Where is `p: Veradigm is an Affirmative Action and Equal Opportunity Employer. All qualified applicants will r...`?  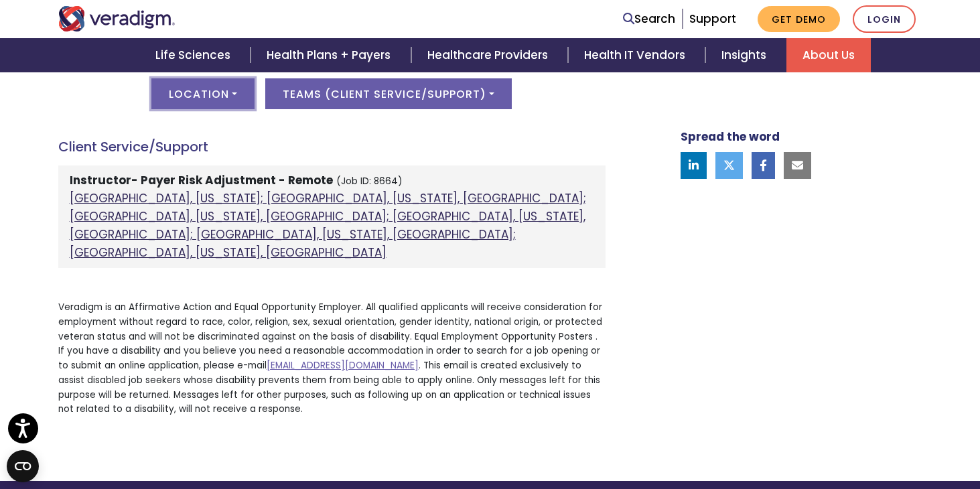 p: Veradigm is an Affirmative Action and Equal Opportunity Employer. All qualified applicants will r... is located at coordinates (331, 358).